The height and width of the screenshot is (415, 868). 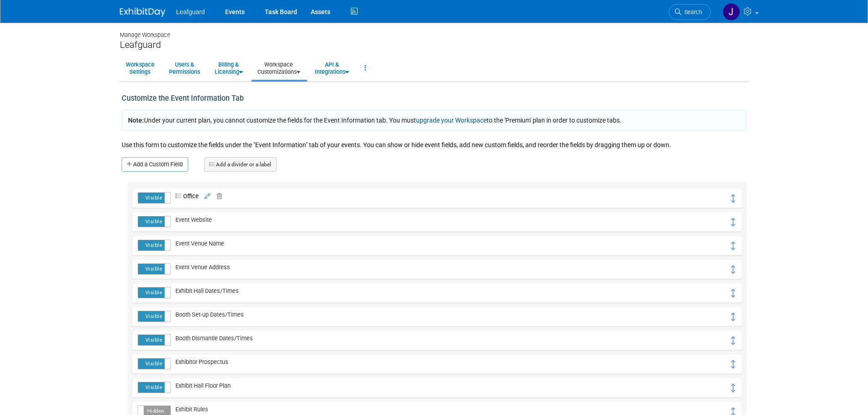 I want to click on span: Office, so click(x=184, y=196).